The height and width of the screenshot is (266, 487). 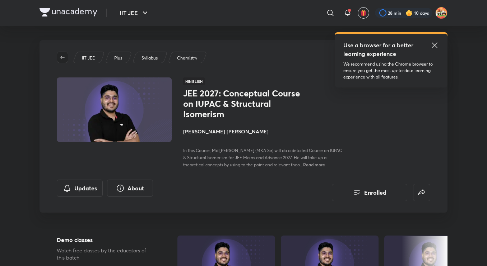 What do you see at coordinates (409, 13) in the screenshot?
I see `img: streak` at bounding box center [409, 13].